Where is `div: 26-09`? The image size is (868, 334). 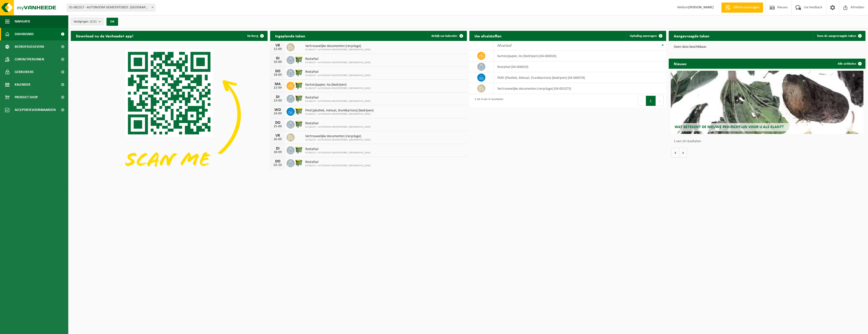 div: 26-09 is located at coordinates (278, 139).